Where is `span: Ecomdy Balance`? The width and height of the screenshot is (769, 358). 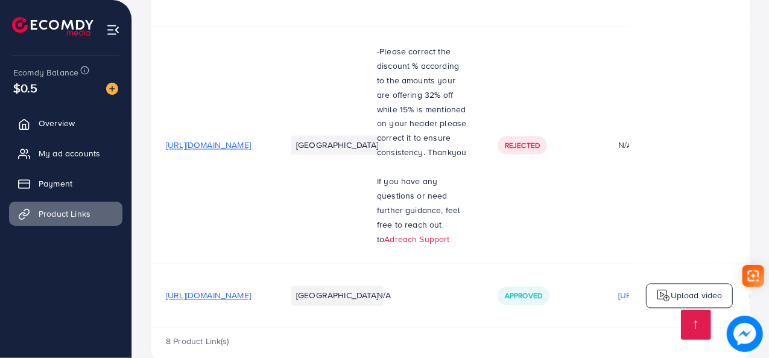
span: Ecomdy Balance is located at coordinates (46, 72).